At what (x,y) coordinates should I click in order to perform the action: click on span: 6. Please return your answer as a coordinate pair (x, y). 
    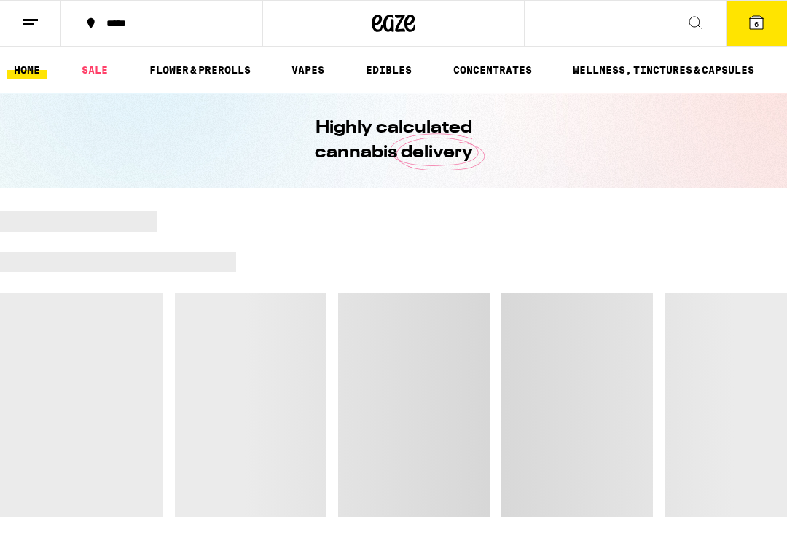
    Looking at the image, I should click on (756, 24).